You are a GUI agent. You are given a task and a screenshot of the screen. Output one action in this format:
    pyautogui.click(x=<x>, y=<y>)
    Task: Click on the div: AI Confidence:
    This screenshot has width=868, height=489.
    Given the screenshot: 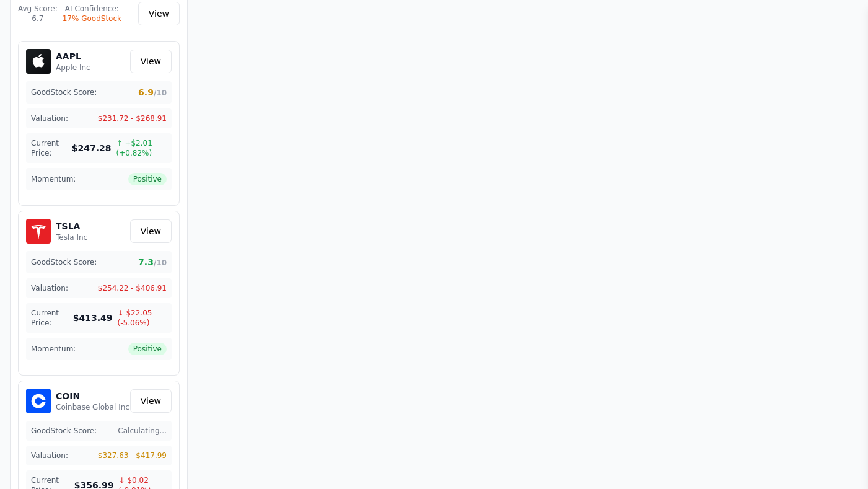 What is the action you would take?
    pyautogui.click(x=92, y=9)
    